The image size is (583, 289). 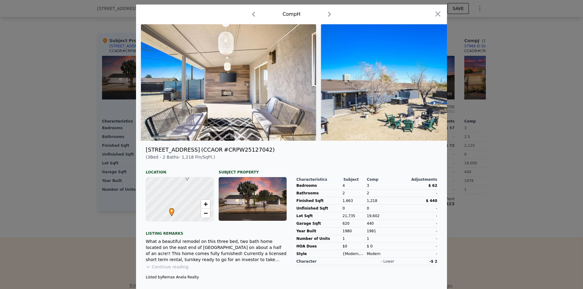 I want to click on a: Zoom out, so click(x=205, y=213).